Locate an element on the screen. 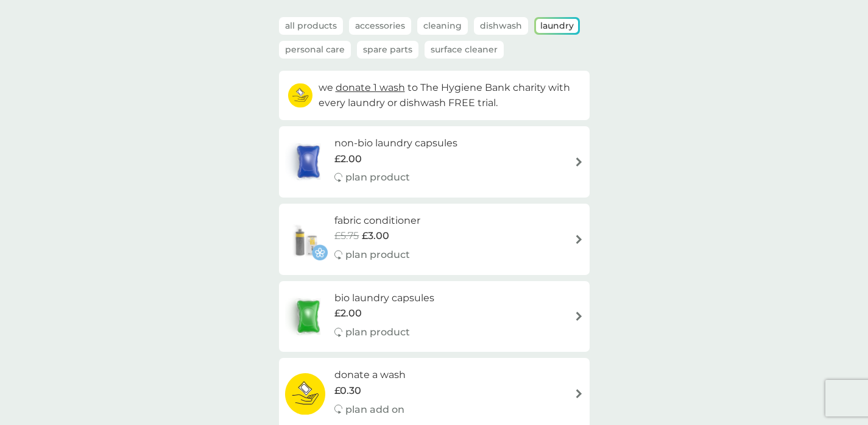 The height and width of the screenshot is (425, 868). button: Surface Cleaner is located at coordinates (464, 49).